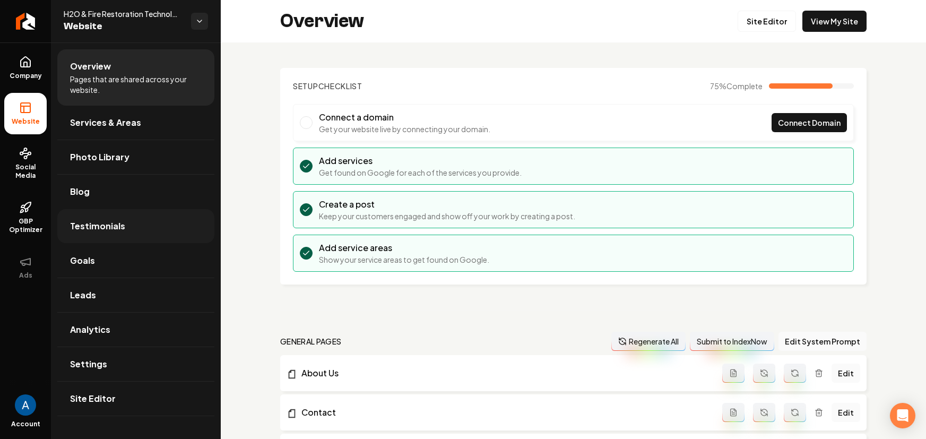 The image size is (926, 439). Describe the element at coordinates (80, 192) in the screenshot. I see `span: Blog` at that location.